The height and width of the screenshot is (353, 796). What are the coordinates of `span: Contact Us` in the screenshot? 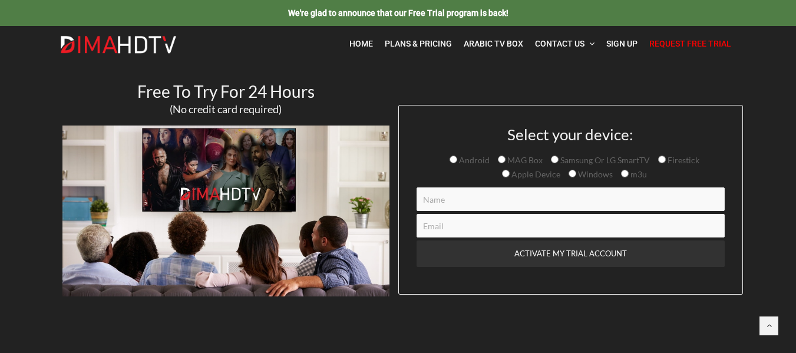 It's located at (560, 44).